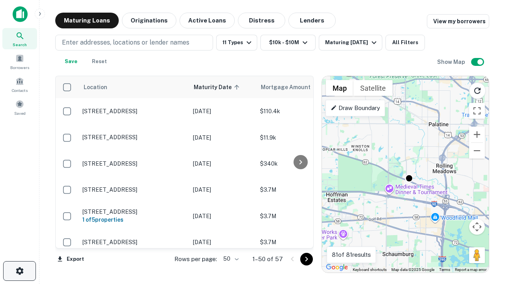  I want to click on div: Search, so click(20, 39).